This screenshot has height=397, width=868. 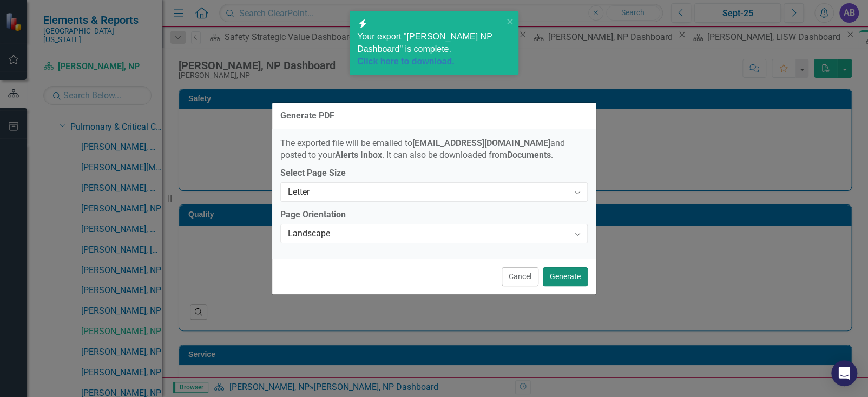 What do you see at coordinates (406, 61) in the screenshot?
I see `a: Click here to download.` at bounding box center [406, 61].